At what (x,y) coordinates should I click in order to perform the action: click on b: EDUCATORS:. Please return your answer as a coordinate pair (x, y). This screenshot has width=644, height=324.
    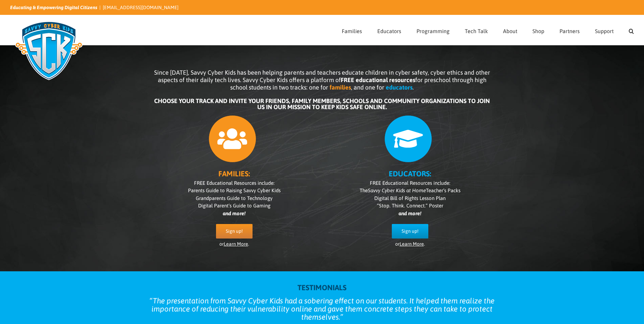
    Looking at the image, I should click on (410, 174).